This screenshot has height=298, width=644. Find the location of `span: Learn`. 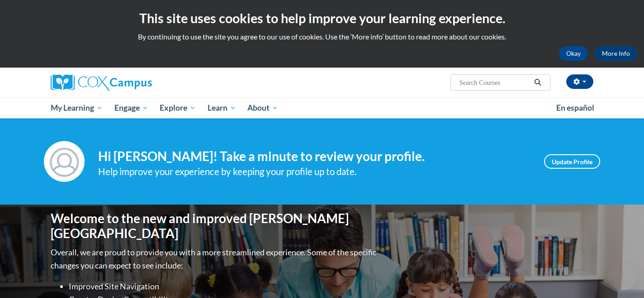

span: Learn is located at coordinates (221, 108).